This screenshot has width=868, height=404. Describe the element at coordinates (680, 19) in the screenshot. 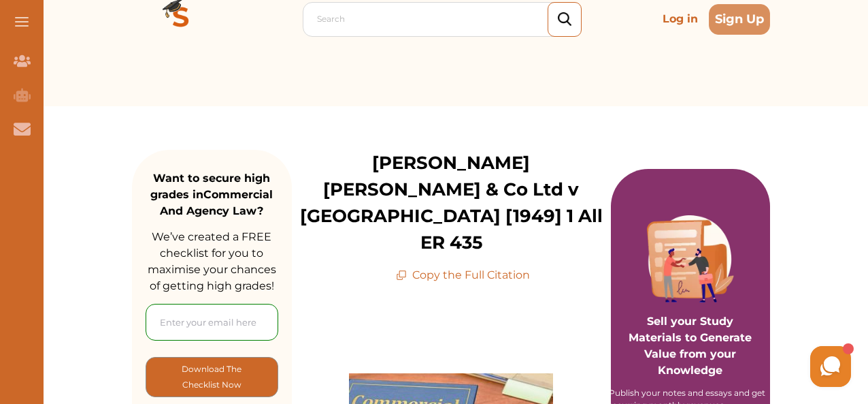

I see `p: Log in` at that location.